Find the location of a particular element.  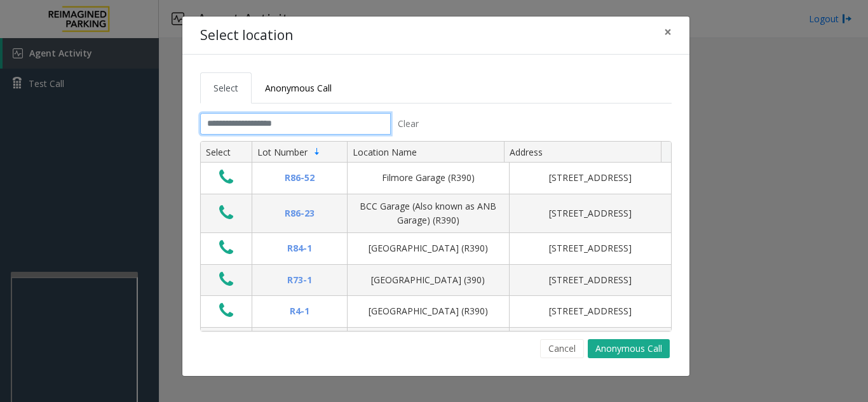

ul: Tabs is located at coordinates (435, 88).